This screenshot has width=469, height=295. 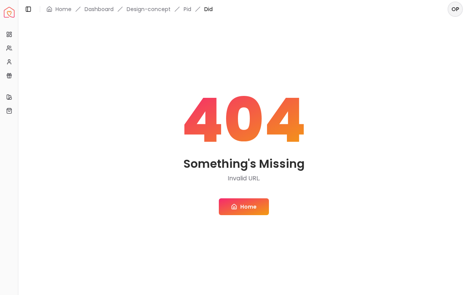 I want to click on img: Spacejoy Logo, so click(x=9, y=12).